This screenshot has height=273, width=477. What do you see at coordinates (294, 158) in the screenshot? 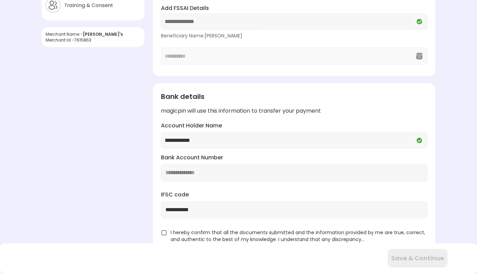
I see `label: Bank Account Number` at bounding box center [294, 158].